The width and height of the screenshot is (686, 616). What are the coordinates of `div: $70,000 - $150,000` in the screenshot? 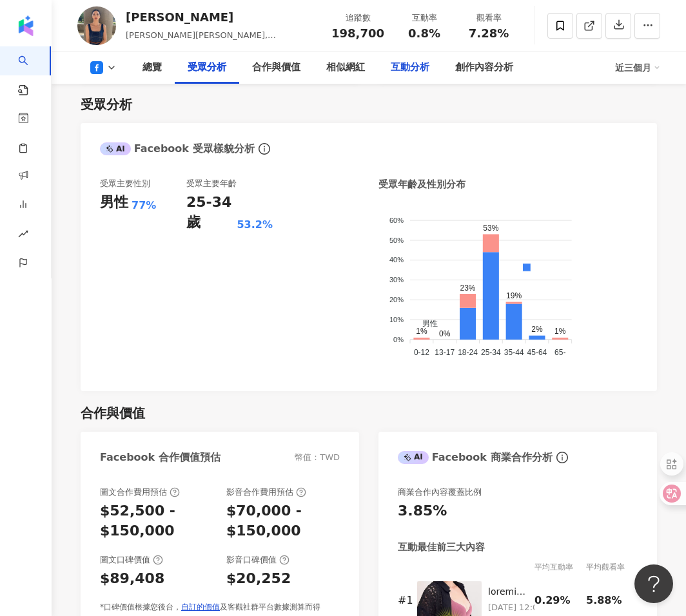 It's located at (283, 521).